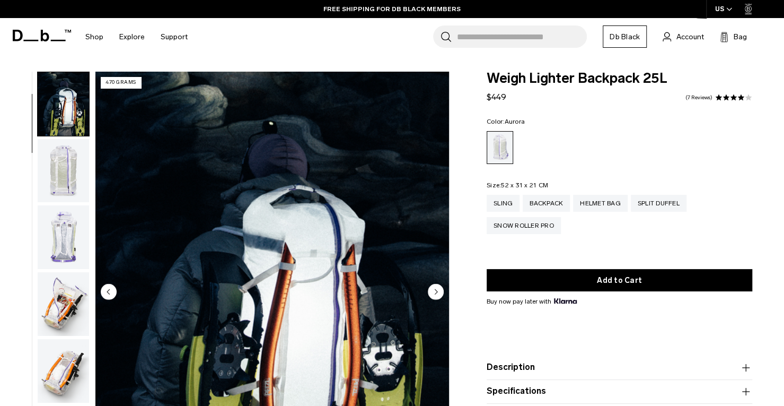 The image size is (784, 406). What do you see at coordinates (496, 97) in the screenshot?
I see `span: $449` at bounding box center [496, 97].